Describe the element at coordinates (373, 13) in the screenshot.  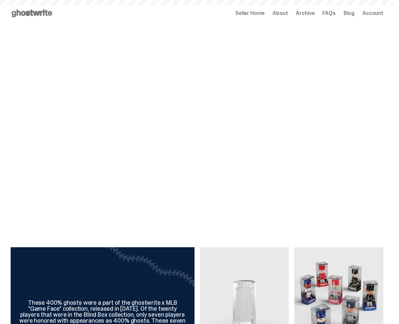
I see `a: Account` at that location.